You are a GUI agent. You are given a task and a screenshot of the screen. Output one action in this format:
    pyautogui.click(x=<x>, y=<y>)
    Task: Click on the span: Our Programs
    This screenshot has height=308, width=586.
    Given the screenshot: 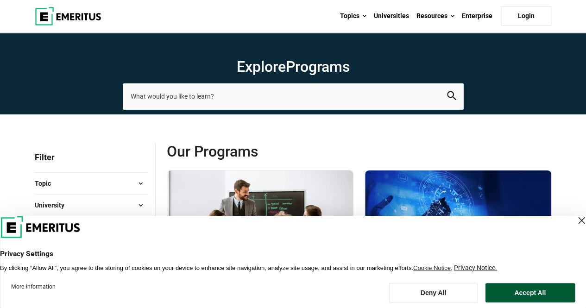 What is the action you would take?
    pyautogui.click(x=263, y=152)
    